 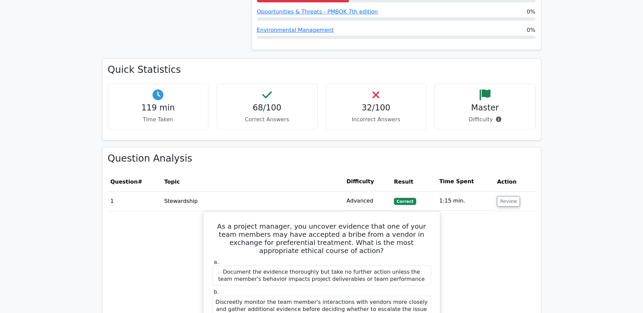 I want to click on p: Difficulty, so click(x=485, y=120).